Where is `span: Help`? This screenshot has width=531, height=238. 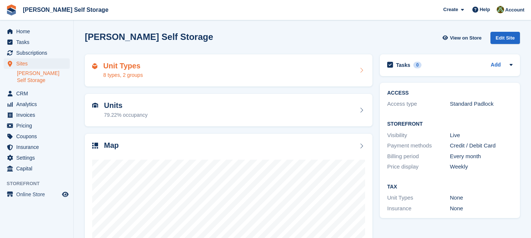 span: Help is located at coordinates (485, 10).